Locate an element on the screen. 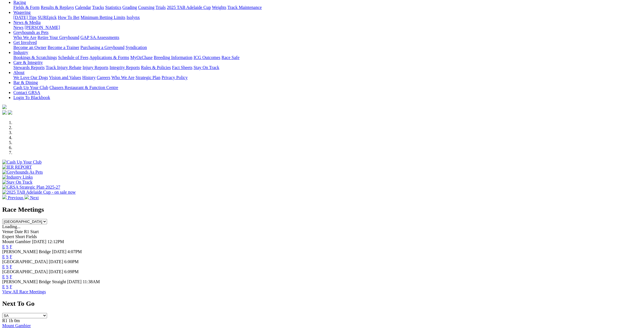 The height and width of the screenshot is (328, 644). a: Login To Blackbook is located at coordinates (32, 97).